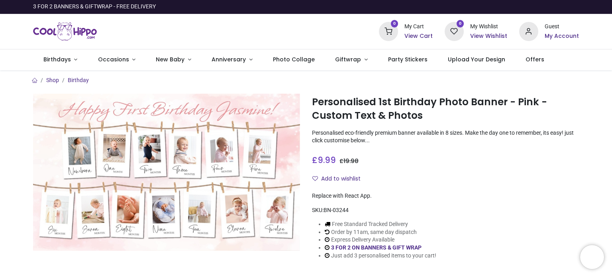 Image resolution: width=612 pixels, height=277 pixels. Describe the element at coordinates (166, 172) in the screenshot. I see `img: Personalised 1st Birthday Photo Banner - Pink - Custom Text & Photos` at that location.